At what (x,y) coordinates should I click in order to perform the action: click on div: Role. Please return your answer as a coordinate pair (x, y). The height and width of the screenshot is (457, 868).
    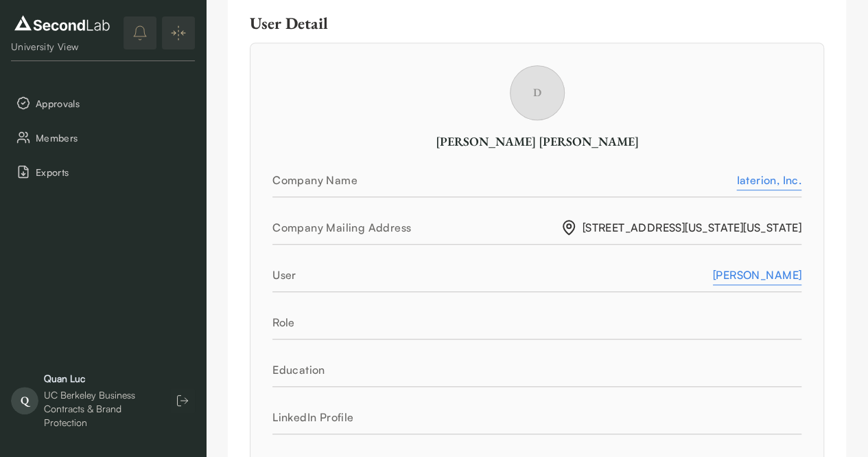
    Looking at the image, I should click on (537, 322).